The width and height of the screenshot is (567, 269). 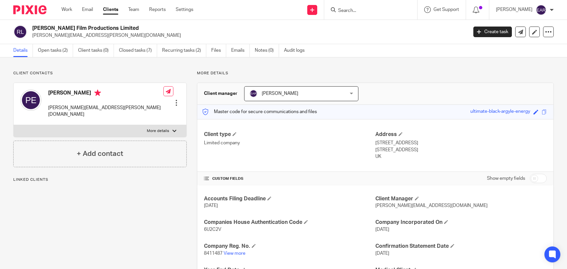 What do you see at coordinates (290, 179) in the screenshot?
I see `h4: CUSTOM FIELDS` at bounding box center [290, 179].